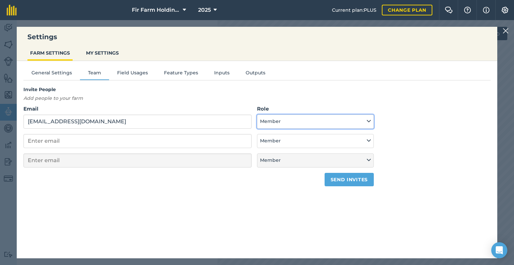  What do you see at coordinates (102, 53) in the screenshot?
I see `button: MY SETTINGS` at bounding box center [102, 53].